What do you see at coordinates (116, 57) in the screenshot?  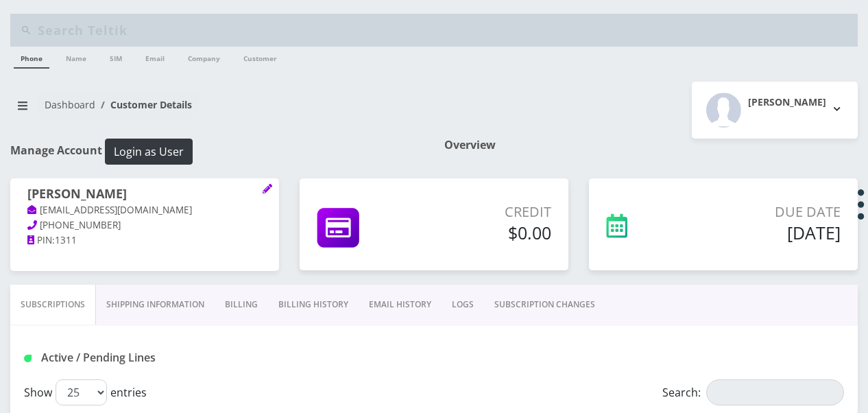 I see `a: SIM` at bounding box center [116, 57].